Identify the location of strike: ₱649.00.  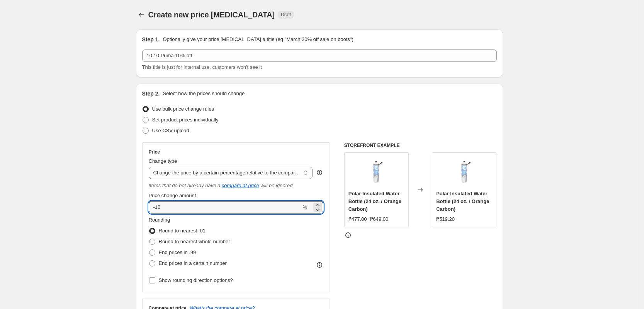
(380, 219).